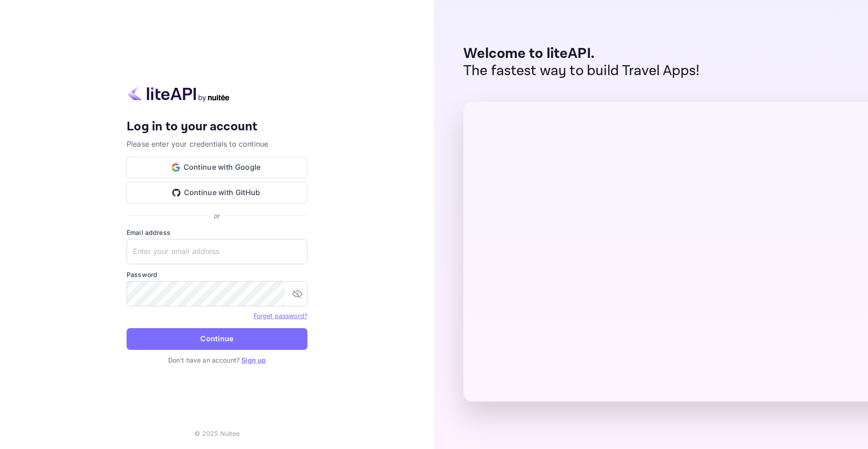  I want to click on button: Continue with GitHub, so click(217, 192).